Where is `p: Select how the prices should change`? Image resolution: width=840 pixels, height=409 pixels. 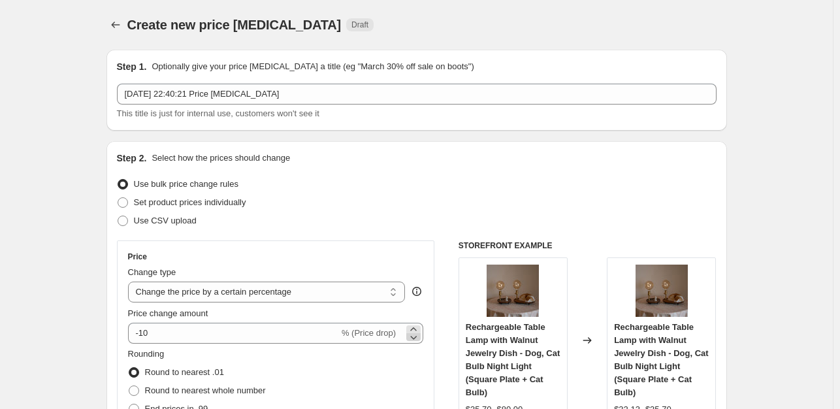 p: Select how the prices should change is located at coordinates (221, 158).